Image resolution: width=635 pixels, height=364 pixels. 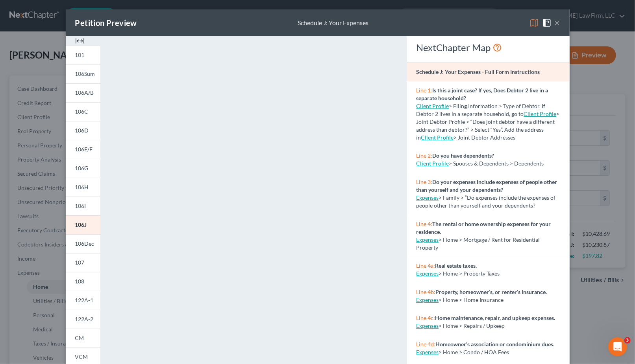 What do you see at coordinates (496, 163) in the screenshot?
I see `span: > Spouses & Dependents > Dependents` at bounding box center [496, 163].